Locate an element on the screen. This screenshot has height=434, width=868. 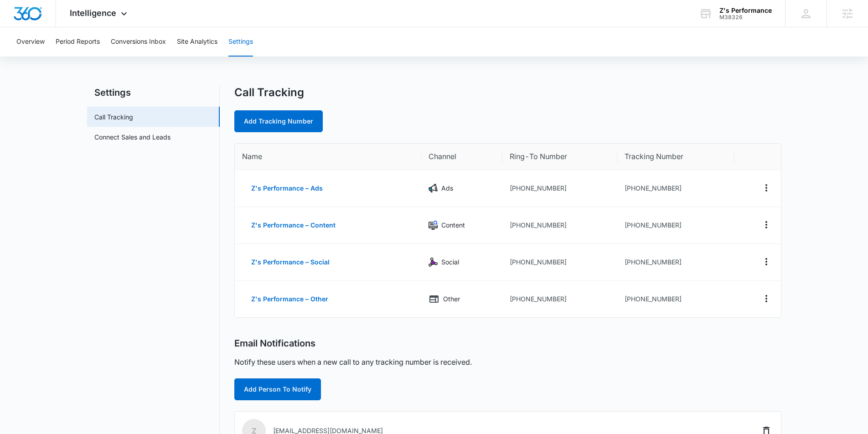
h1: Call Tracking is located at coordinates (269, 93).